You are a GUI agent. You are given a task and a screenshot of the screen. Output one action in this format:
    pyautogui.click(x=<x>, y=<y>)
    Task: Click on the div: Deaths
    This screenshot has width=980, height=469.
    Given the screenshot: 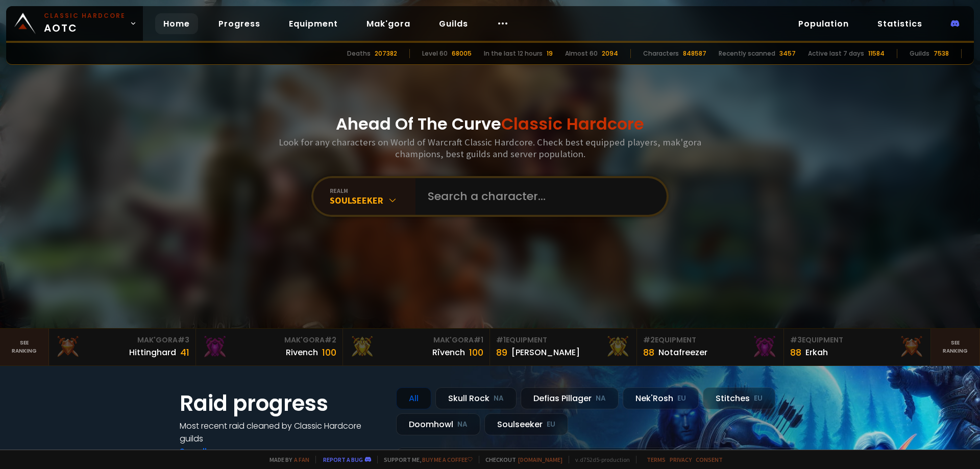 What is the action you would take?
    pyautogui.click(x=358, y=53)
    